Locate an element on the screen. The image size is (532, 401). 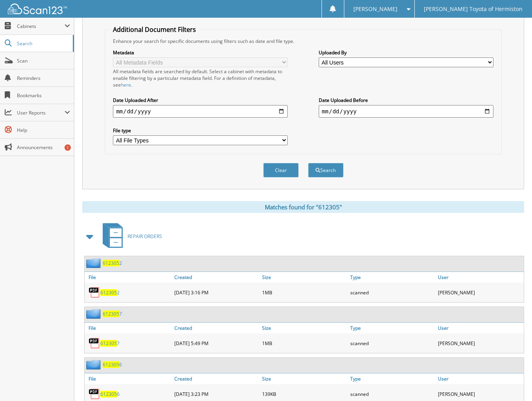
legend: Additional Document Filters is located at coordinates (154, 30).